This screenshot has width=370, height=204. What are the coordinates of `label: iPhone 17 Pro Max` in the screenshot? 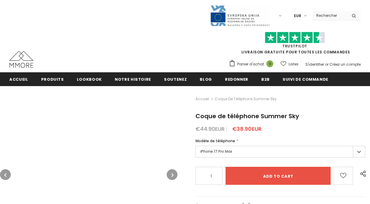 It's located at (280, 152).